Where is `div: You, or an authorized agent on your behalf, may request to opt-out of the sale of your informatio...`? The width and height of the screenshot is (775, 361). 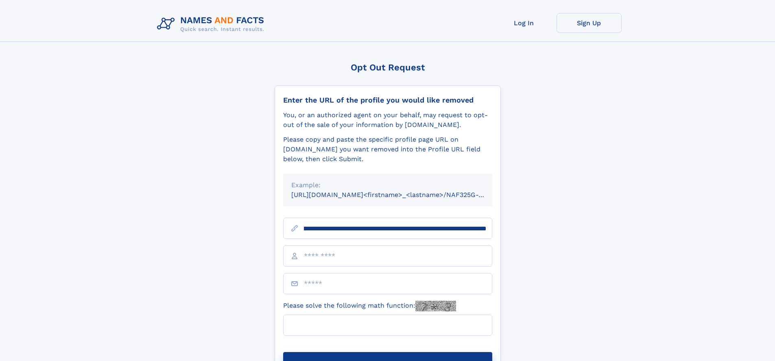
div: You, or an authorized agent on your behalf, may request to opt-out of the sale of your informatio... is located at coordinates (388, 120).